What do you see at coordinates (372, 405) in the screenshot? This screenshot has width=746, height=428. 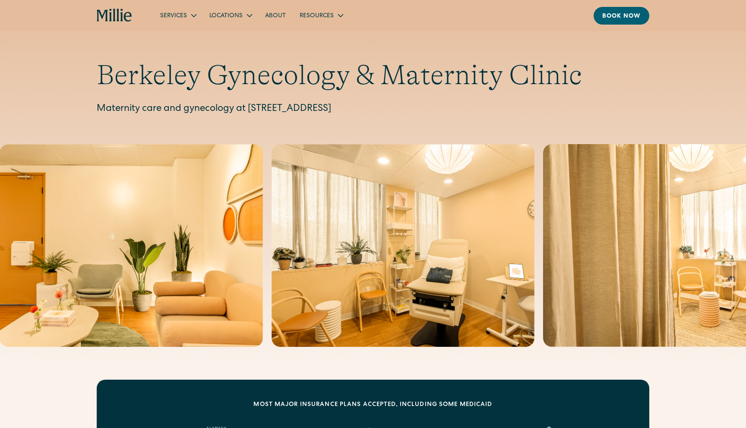 I see `div: MOST MAJOR INSURANCE PLANS ACCEPTED, INCLUDING some MEDICAID` at bounding box center [372, 405].